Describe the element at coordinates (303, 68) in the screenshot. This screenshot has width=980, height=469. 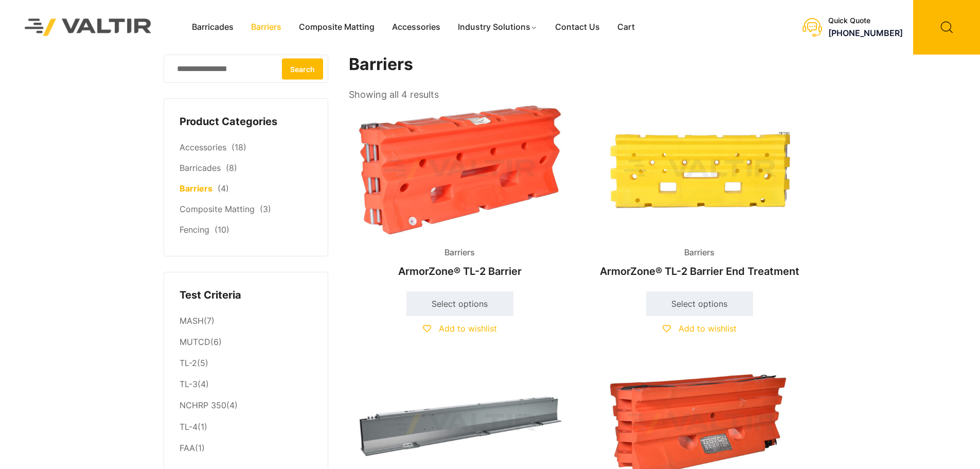
I see `button: Search` at that location.